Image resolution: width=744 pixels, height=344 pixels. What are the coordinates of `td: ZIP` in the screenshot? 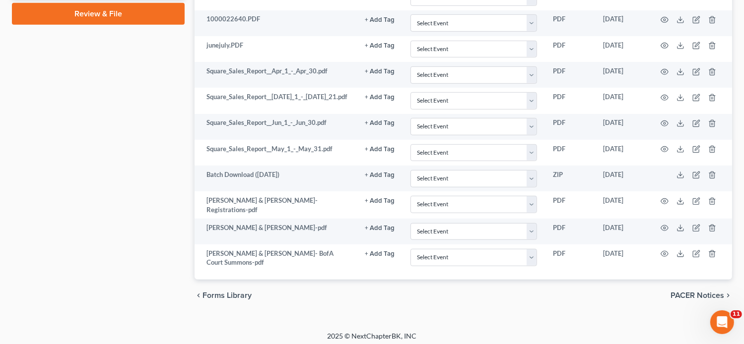 It's located at (570, 179).